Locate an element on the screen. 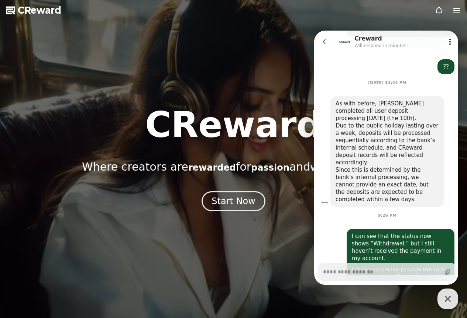  h1: CReward is located at coordinates (233, 125).